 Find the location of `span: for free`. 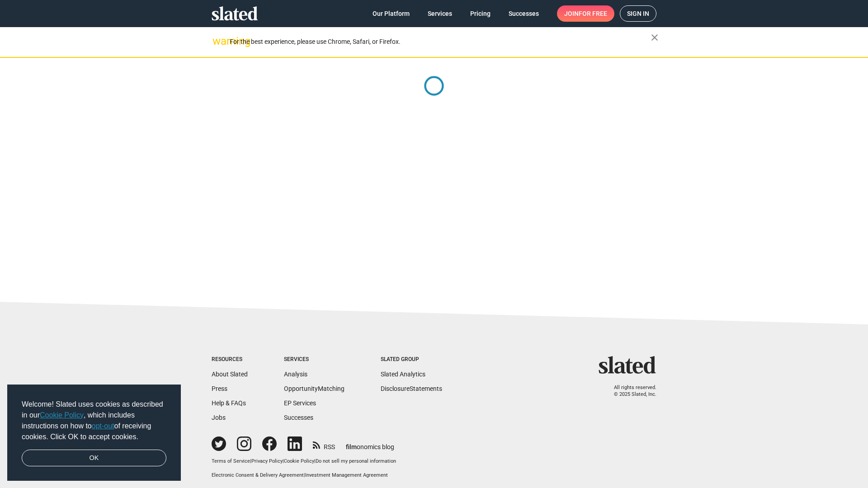

span: for free is located at coordinates (592, 14).